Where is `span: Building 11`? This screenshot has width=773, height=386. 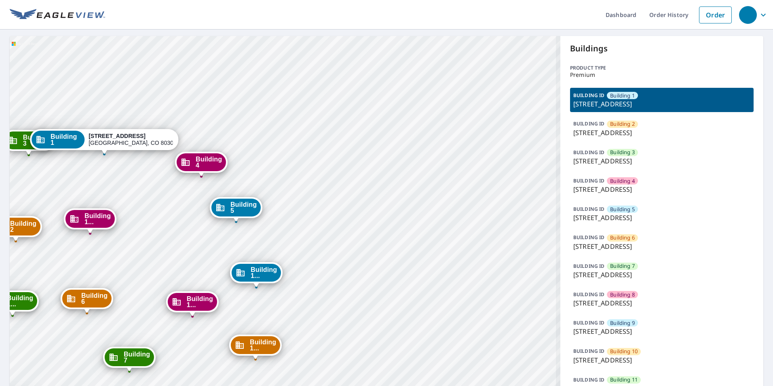 span: Building 11 is located at coordinates (624, 379).